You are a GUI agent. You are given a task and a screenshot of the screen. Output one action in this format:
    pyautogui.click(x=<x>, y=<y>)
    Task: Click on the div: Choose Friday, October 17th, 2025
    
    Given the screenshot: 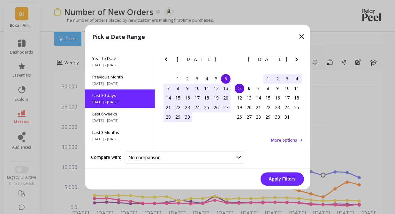 What is the action you would take?
    pyautogui.click(x=287, y=98)
    